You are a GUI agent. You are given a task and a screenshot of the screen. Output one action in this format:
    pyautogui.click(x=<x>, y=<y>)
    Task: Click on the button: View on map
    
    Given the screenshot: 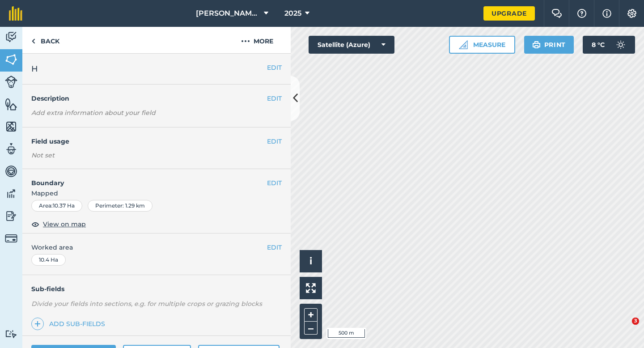 What is the action you would take?
    pyautogui.click(x=58, y=224)
    